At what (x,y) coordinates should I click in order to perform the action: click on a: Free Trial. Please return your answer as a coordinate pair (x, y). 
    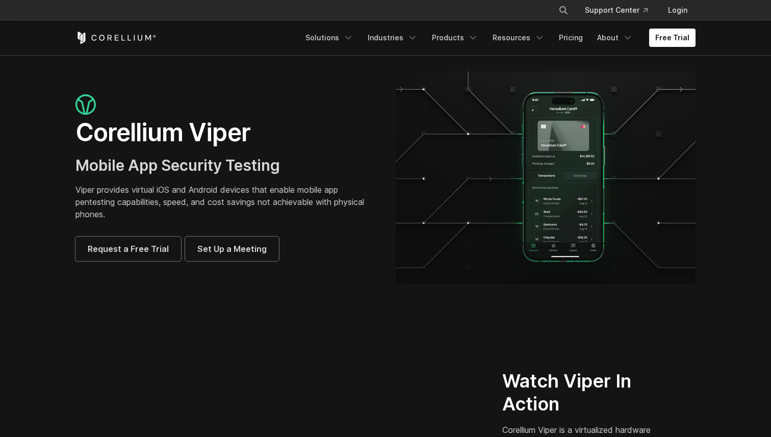
    Looking at the image, I should click on (672, 38).